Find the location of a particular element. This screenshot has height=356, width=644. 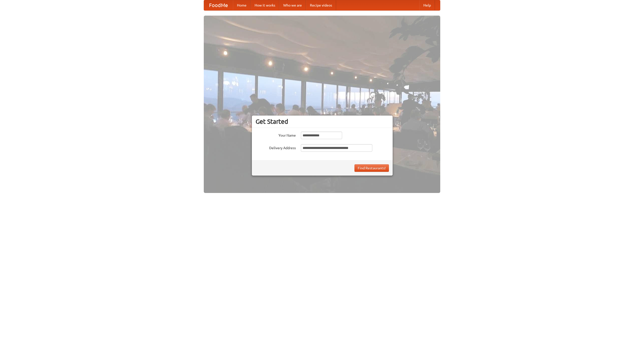

label: Delivery Address is located at coordinates (276, 147).